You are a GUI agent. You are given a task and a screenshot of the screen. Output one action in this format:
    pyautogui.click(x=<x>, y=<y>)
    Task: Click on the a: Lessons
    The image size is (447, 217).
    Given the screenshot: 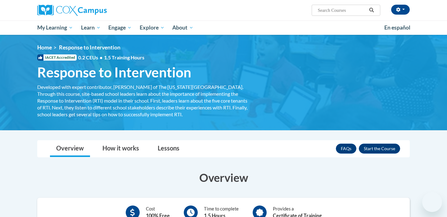 What is the action you would take?
    pyautogui.click(x=168, y=148)
    